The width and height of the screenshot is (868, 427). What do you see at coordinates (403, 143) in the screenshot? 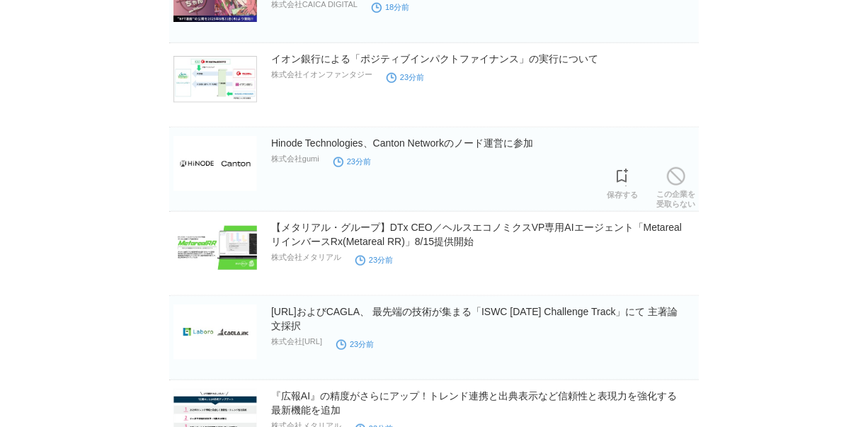
I see `a: Hinode Technologies、Canton Networkのノード運営に参加` at bounding box center [403, 143].